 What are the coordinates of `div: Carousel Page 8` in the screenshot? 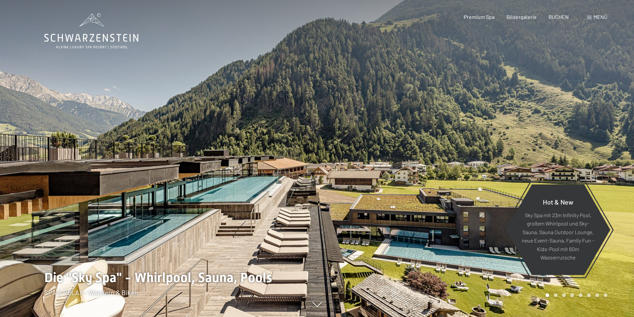 It's located at (605, 295).